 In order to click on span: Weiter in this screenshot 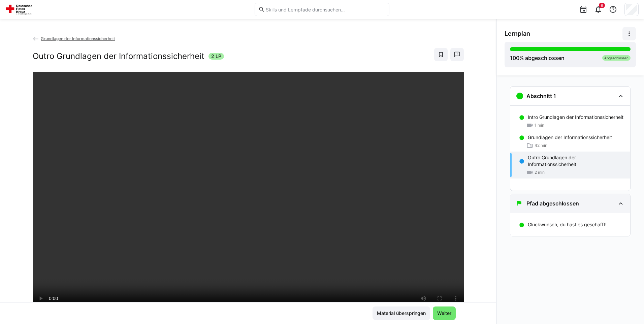, I will do `click(444, 313)`.